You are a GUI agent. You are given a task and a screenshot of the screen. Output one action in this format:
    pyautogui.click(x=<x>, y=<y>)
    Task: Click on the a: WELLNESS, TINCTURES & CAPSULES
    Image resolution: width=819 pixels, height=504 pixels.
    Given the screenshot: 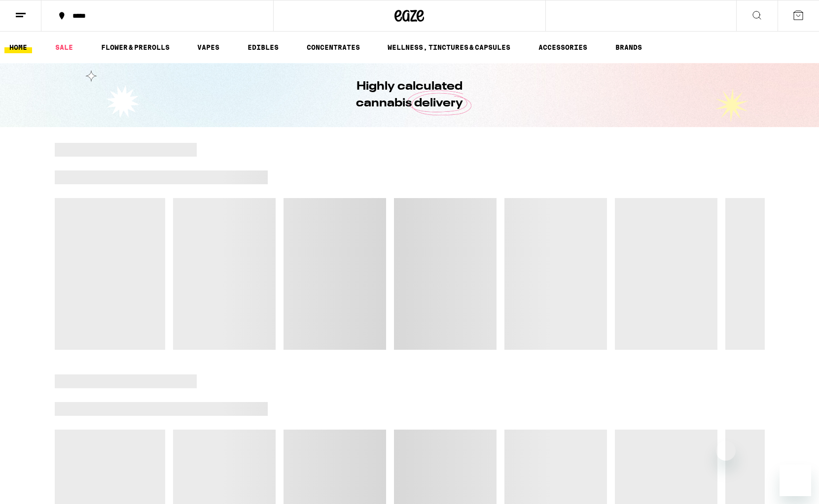 What is the action you would take?
    pyautogui.click(x=449, y=48)
    